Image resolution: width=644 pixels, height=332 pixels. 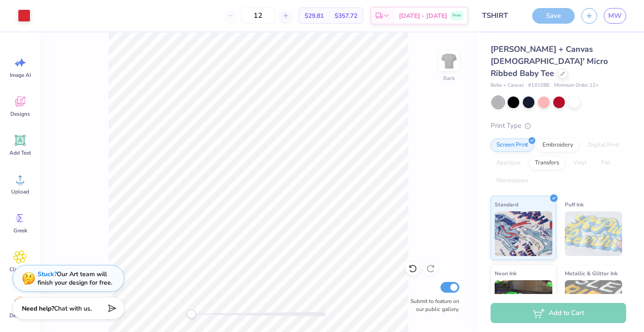 What do you see at coordinates (449, 78) in the screenshot?
I see `div: Back` at bounding box center [449, 78].